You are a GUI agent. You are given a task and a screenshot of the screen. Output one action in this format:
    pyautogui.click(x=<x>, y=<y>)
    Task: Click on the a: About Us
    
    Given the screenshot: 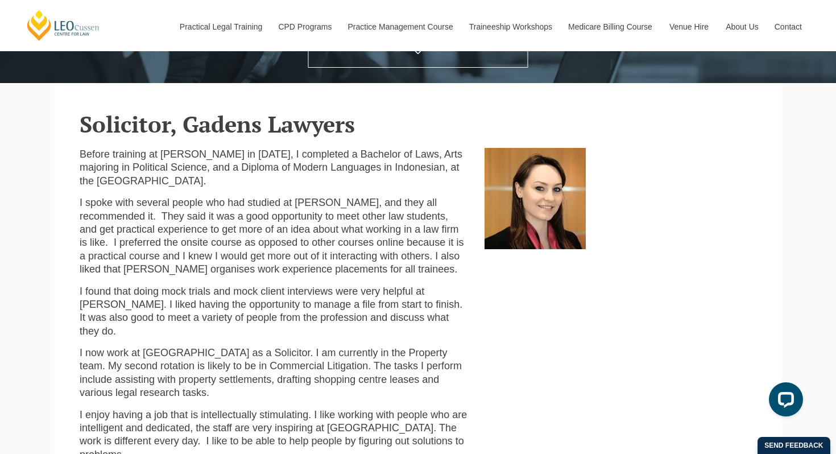 What is the action you would take?
    pyautogui.click(x=742, y=27)
    